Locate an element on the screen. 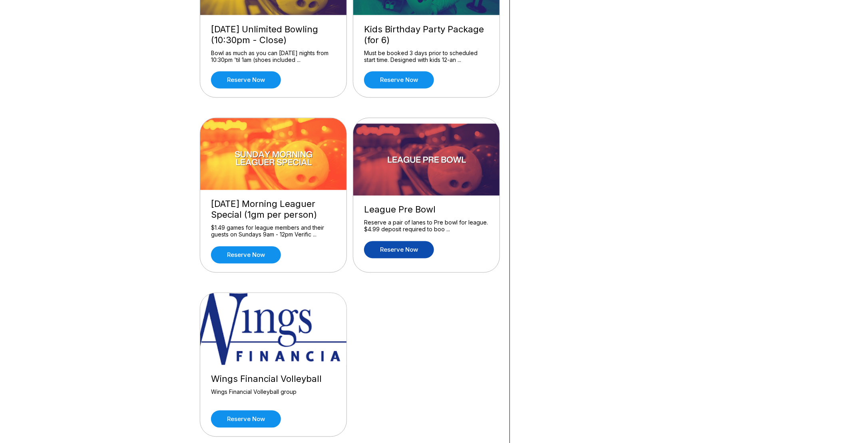  img: Wings Financial Volleyball is located at coordinates (274, 329).